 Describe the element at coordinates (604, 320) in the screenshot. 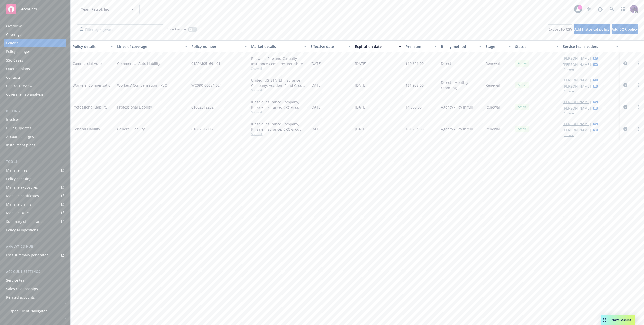

I see `div: Drag to move` at that location.